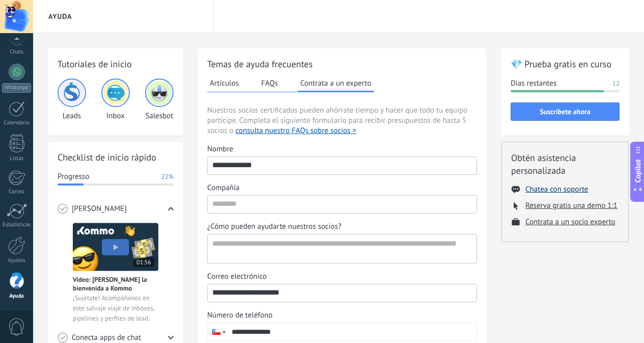 The height and width of the screenshot is (343, 644). I want to click on span: Conecta apps de chat, so click(106, 338).